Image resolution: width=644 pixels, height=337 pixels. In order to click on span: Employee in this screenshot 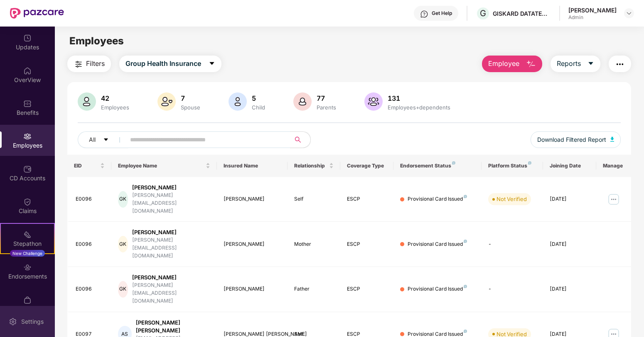, I will do `click(503, 63)`.